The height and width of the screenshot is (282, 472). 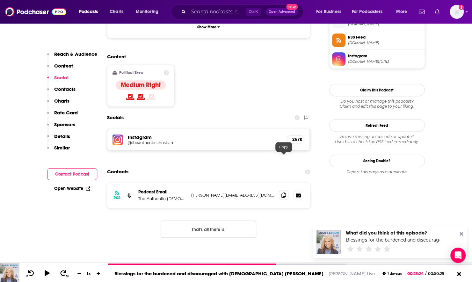 I want to click on span: instagram.com/theauthenticchristian, so click(x=385, y=61).